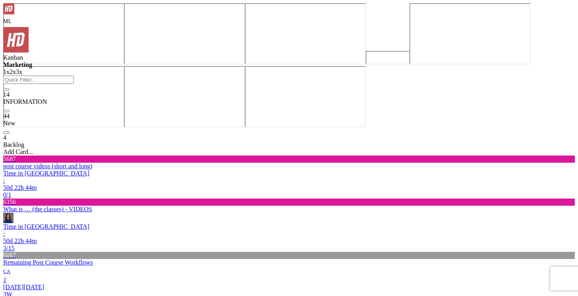  What do you see at coordinates (16, 40) in the screenshot?
I see `img: avatar` at bounding box center [16, 40].